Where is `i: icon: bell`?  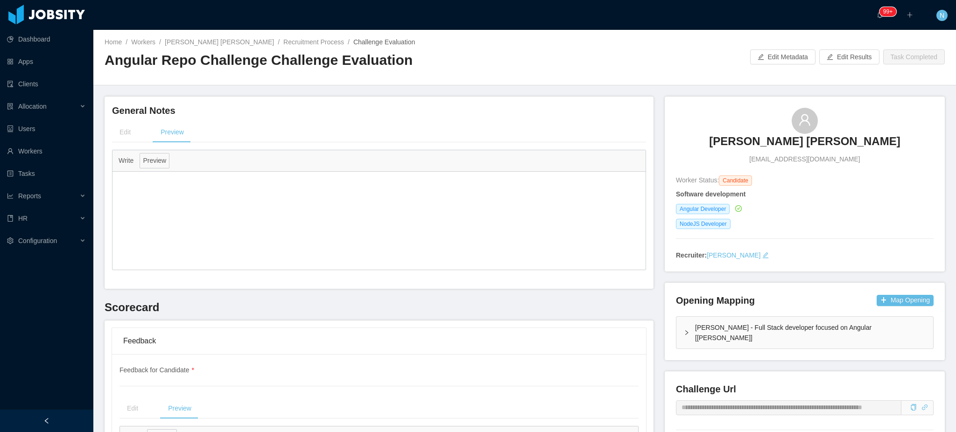 i: icon: bell is located at coordinates (880, 15).